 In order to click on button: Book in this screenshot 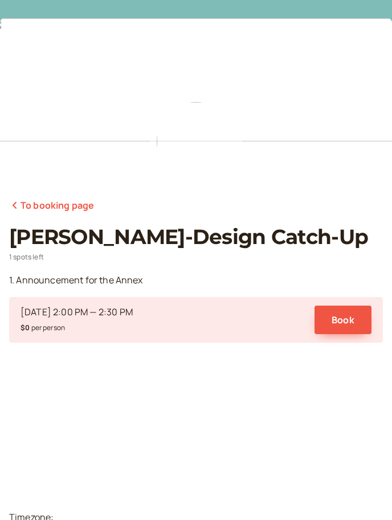, I will do `click(343, 320)`.